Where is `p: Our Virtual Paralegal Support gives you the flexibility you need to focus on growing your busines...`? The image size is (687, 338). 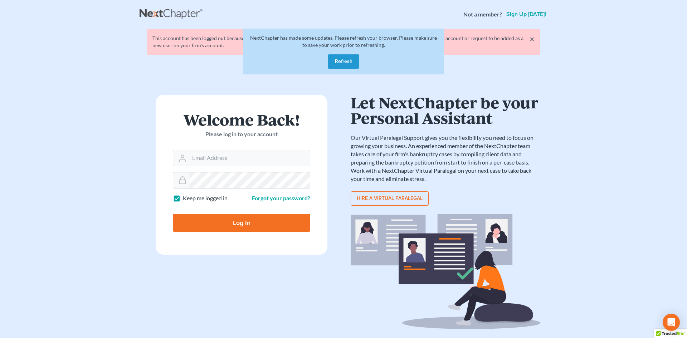 p: Our Virtual Paralegal Support gives you the flexibility you need to focus on growing your busines... is located at coordinates (445, 158).